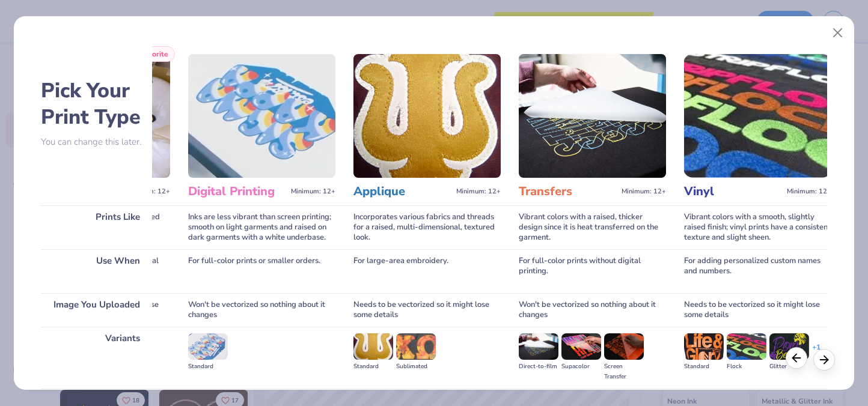 The width and height of the screenshot is (868, 406). Describe the element at coordinates (624, 347) in the screenshot. I see `img: Screen Transfer` at that location.